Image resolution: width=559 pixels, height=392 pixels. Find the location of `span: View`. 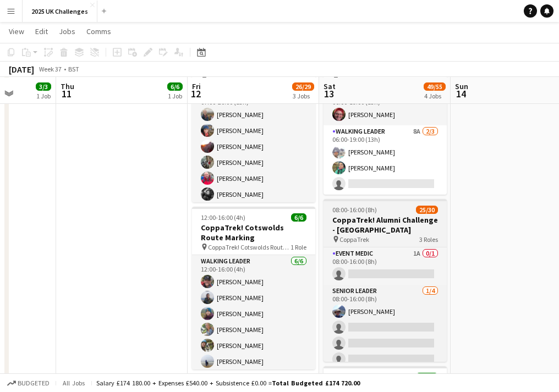

span: View is located at coordinates (16, 32).